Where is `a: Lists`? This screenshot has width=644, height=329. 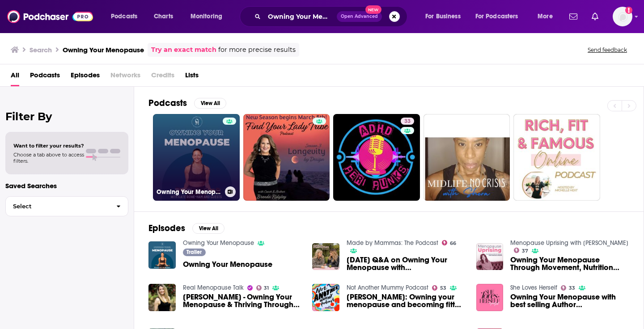
a: Lists is located at coordinates (192, 76).